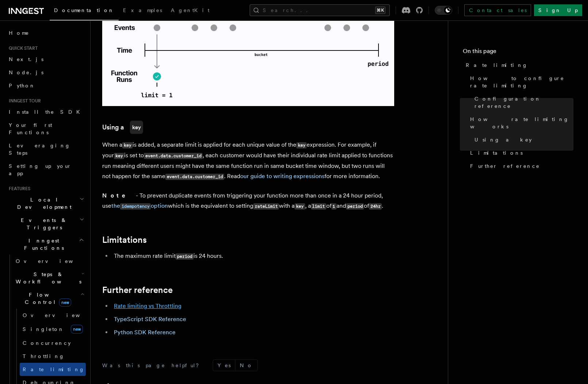  Describe the element at coordinates (147, 306) in the screenshot. I see `a: Rate limiting vs Throttling` at that location.